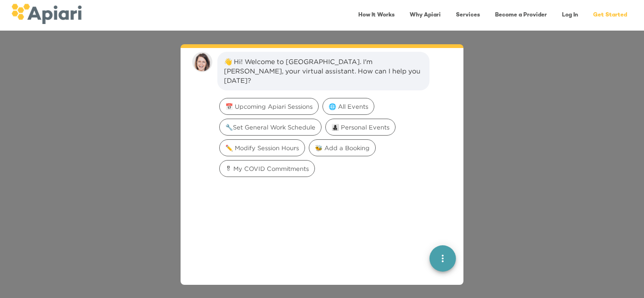  What do you see at coordinates (270, 127) in the screenshot?
I see `span: 🔧Set General Work Schedule` at bounding box center [270, 127].